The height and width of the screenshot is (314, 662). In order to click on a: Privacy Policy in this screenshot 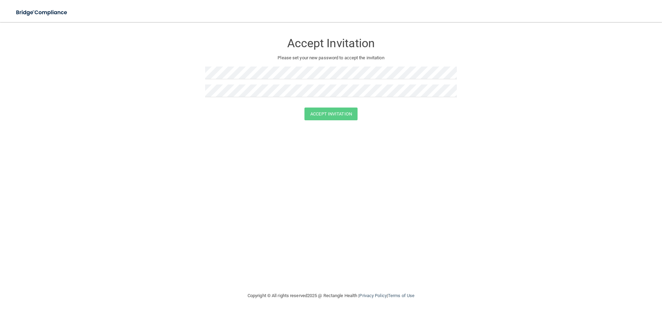, I will do `click(373, 296)`.